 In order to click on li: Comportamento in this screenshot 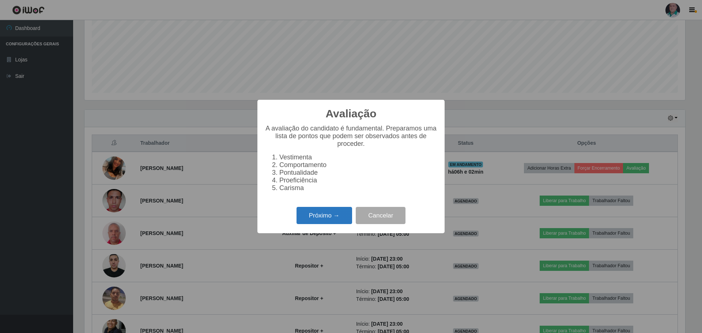, I will do `click(358, 165)`.